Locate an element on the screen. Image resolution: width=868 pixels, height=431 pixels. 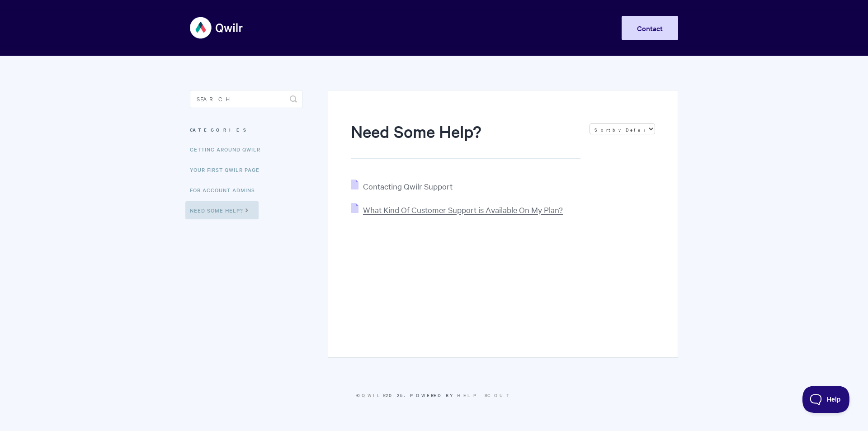
a: Need Some Help? is located at coordinates (222, 210).